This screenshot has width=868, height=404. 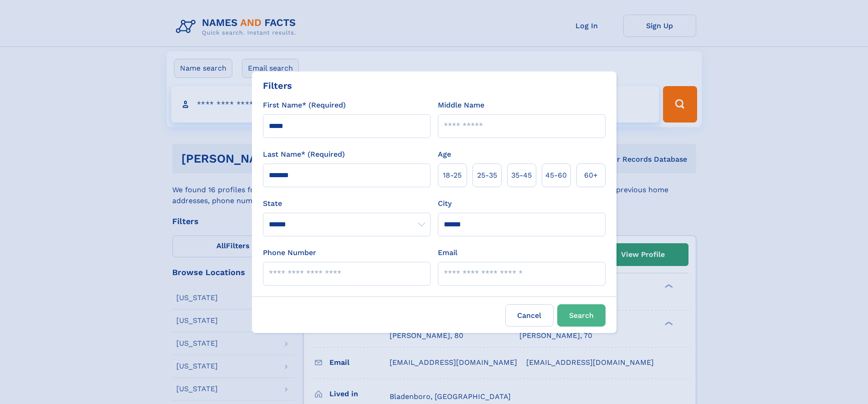 What do you see at coordinates (346, 204) in the screenshot?
I see `label: State` at bounding box center [346, 204].